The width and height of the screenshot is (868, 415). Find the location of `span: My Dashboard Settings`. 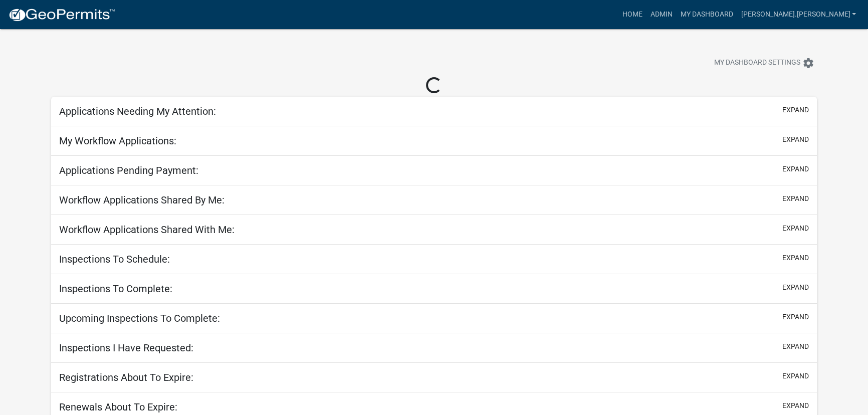

span: My Dashboard Settings is located at coordinates (757, 63).